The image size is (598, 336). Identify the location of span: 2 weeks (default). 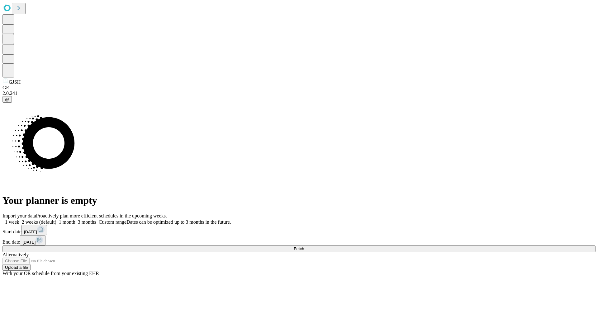
(39, 222).